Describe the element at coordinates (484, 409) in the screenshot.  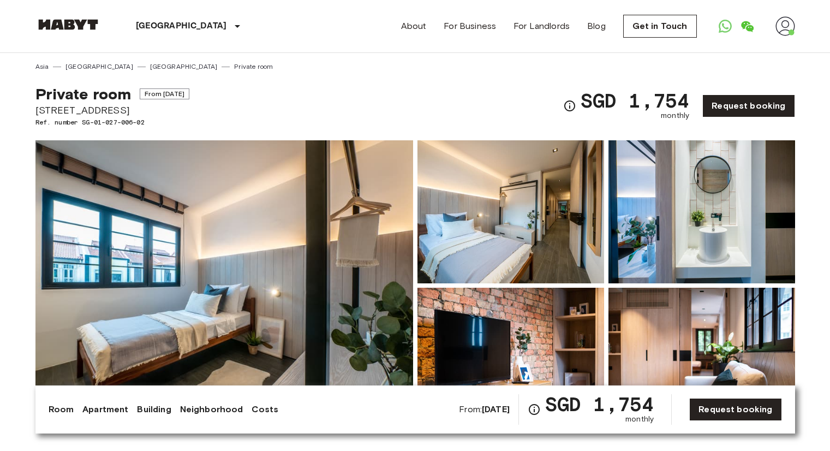
I see `span: From:` at that location.